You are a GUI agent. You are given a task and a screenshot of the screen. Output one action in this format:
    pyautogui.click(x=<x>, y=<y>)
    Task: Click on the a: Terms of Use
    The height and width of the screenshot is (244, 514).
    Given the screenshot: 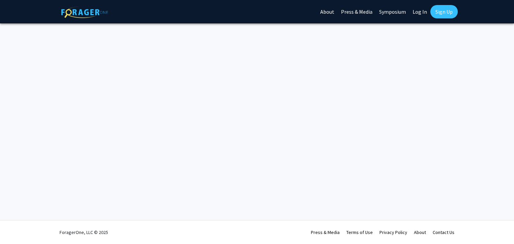 What is the action you would take?
    pyautogui.click(x=359, y=232)
    